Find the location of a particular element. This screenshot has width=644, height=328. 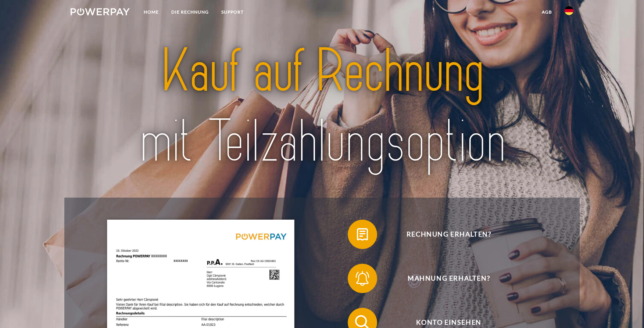

img: de is located at coordinates (569, 10).